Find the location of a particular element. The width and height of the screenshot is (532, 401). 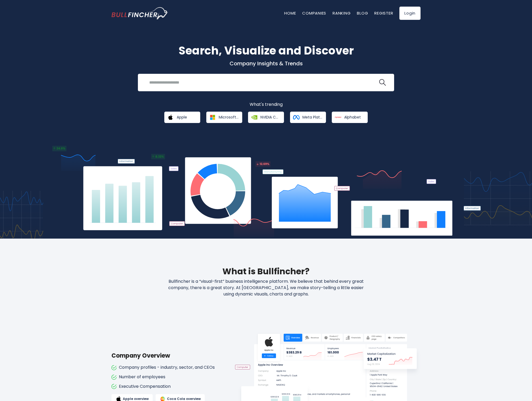

span: Meta Platforms is located at coordinates (312, 117).